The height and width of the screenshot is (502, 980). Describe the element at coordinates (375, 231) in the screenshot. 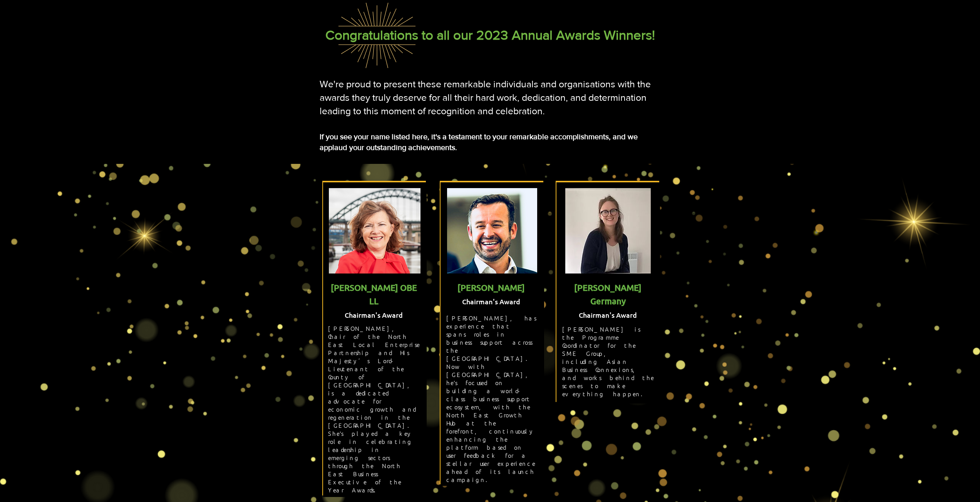

I see `img: image (2).png` at that location.